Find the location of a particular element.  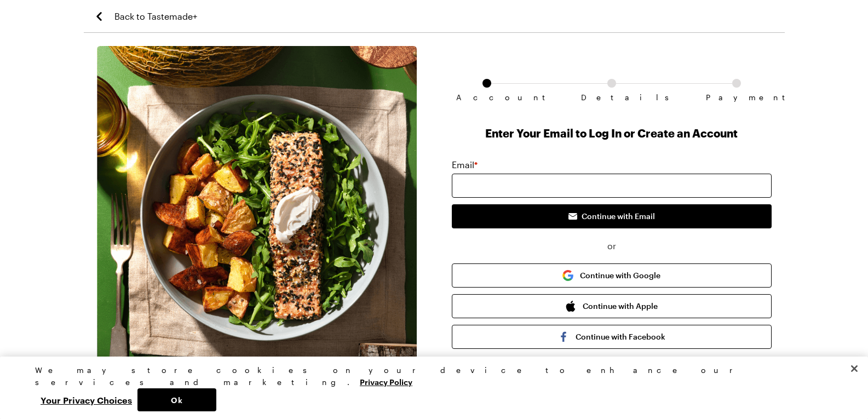

h1: Enter Your Email to Log In or Create an Account is located at coordinates (612, 133).